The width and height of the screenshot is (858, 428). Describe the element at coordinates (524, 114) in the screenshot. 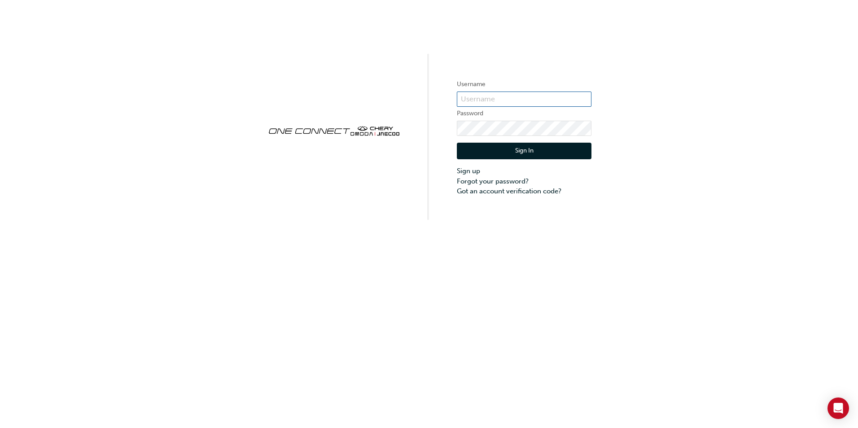

I see `label: Password` at that location.